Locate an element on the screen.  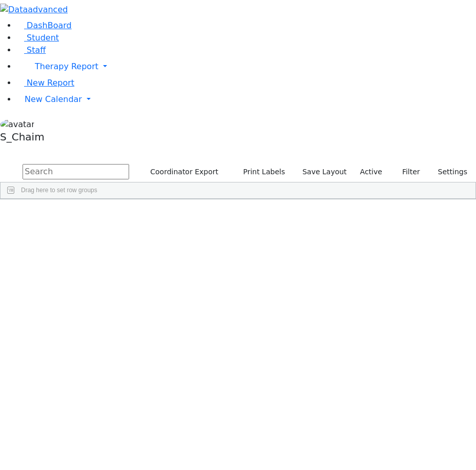
span: Student is located at coordinates (43, 37).